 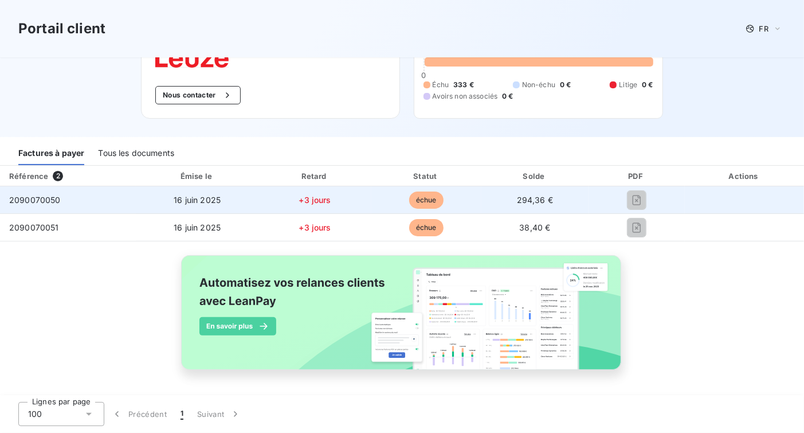 What do you see at coordinates (182, 414) in the screenshot?
I see `span: 1` at bounding box center [182, 414].